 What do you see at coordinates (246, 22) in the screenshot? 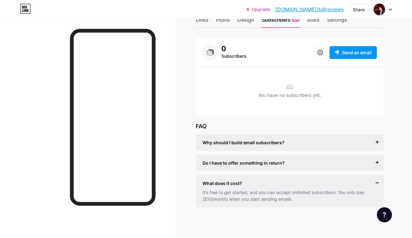
I see `div: Design` at bounding box center [246, 22].